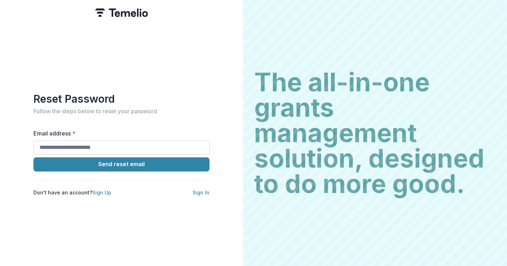 The image size is (507, 266). What do you see at coordinates (102, 192) in the screenshot?
I see `a: Sign Up` at bounding box center [102, 192].